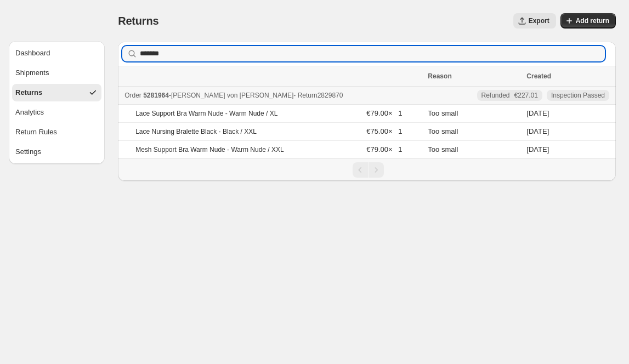 This screenshot has width=629, height=364. What do you see at coordinates (588, 21) in the screenshot?
I see `button: Add return` at bounding box center [588, 21].